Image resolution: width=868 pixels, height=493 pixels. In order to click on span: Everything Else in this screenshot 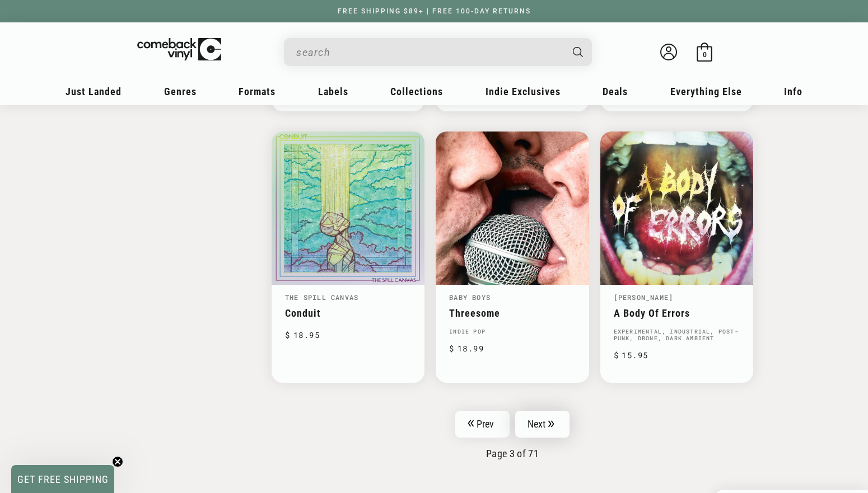, I will do `click(706, 91)`.